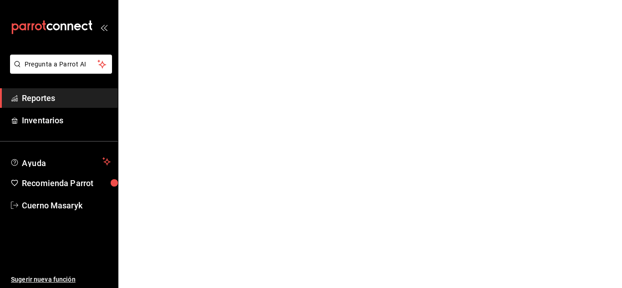 Image resolution: width=622 pixels, height=288 pixels. What do you see at coordinates (66, 120) in the screenshot?
I see `span: Inventarios` at bounding box center [66, 120].